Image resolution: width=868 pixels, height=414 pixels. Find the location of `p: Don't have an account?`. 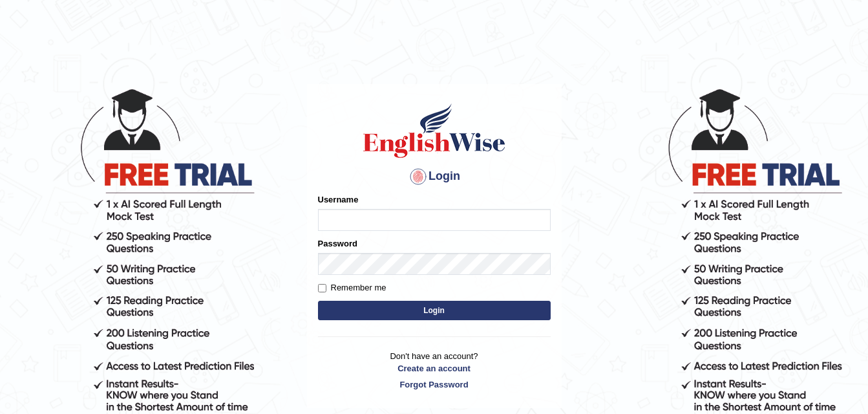

p: Don't have an account? is located at coordinates (435, 370).